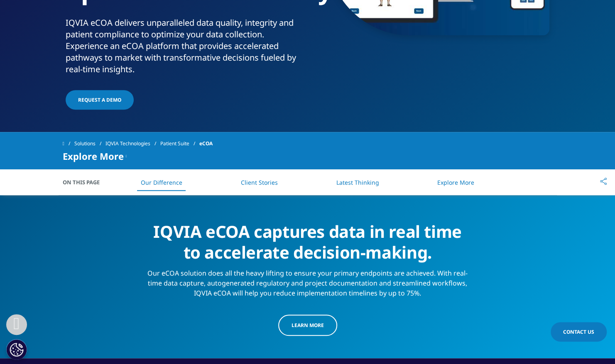  What do you see at coordinates (206, 144) in the screenshot?
I see `span: eCOA` at bounding box center [206, 144].